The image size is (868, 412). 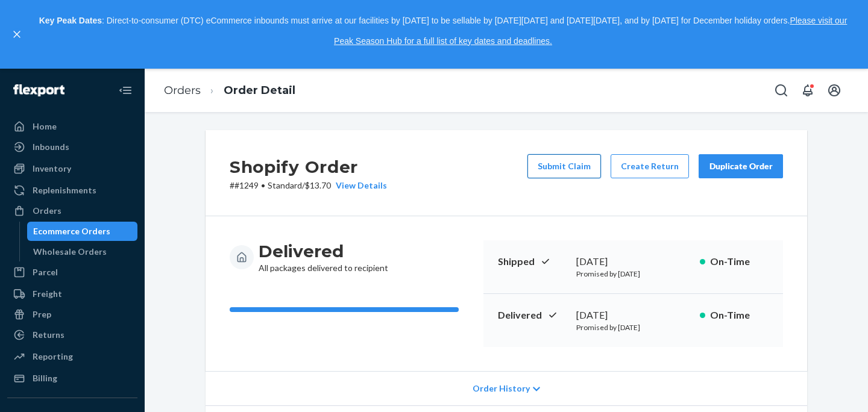 I want to click on div: Inventory, so click(x=52, y=169).